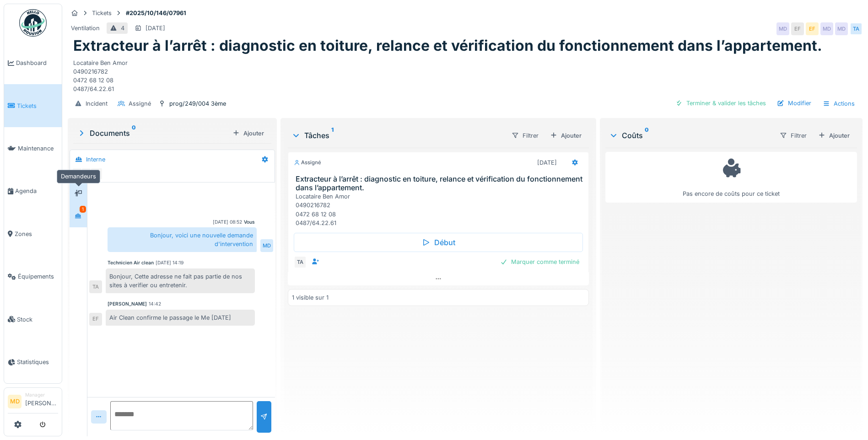  Describe the element at coordinates (397, 136) in the screenshot. I see `div: Tâches` at that location.